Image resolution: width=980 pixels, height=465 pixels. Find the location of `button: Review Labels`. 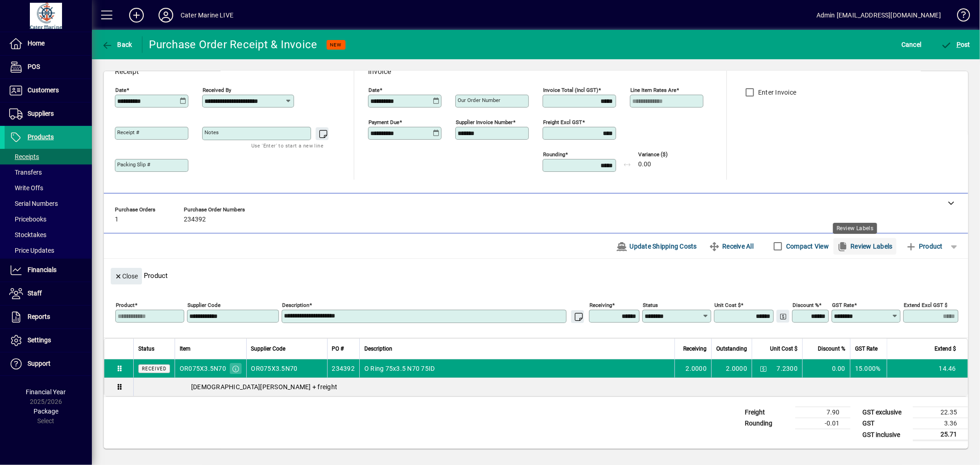

button: Review Labels is located at coordinates (865, 246).